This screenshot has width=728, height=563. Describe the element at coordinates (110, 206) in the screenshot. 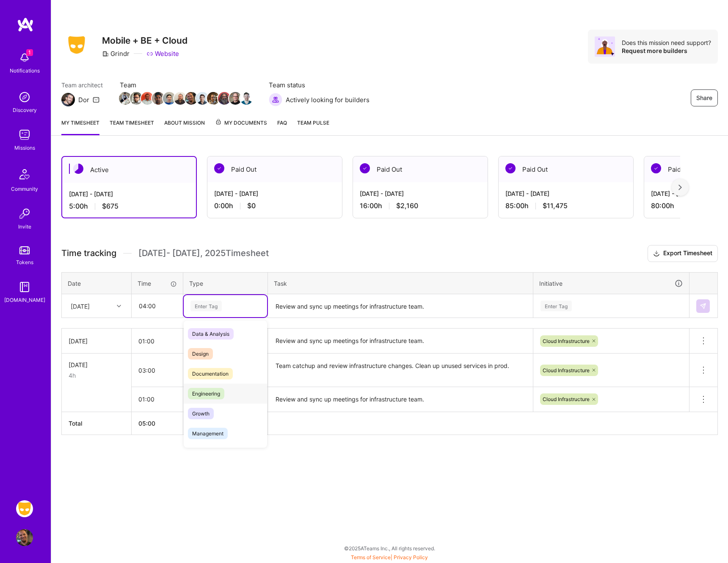

I see `span: $675` at that location.